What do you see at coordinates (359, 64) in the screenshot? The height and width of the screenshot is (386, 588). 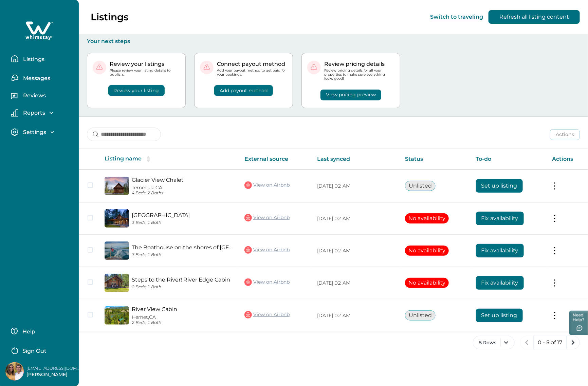 I see `p: Review pricing details` at bounding box center [359, 64].